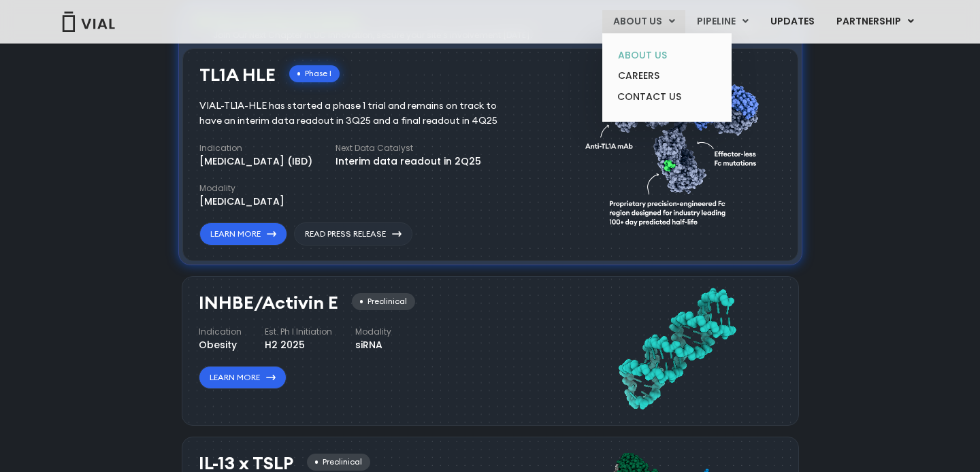  What do you see at coordinates (792, 22) in the screenshot?
I see `a: UPDATES` at bounding box center [792, 22].